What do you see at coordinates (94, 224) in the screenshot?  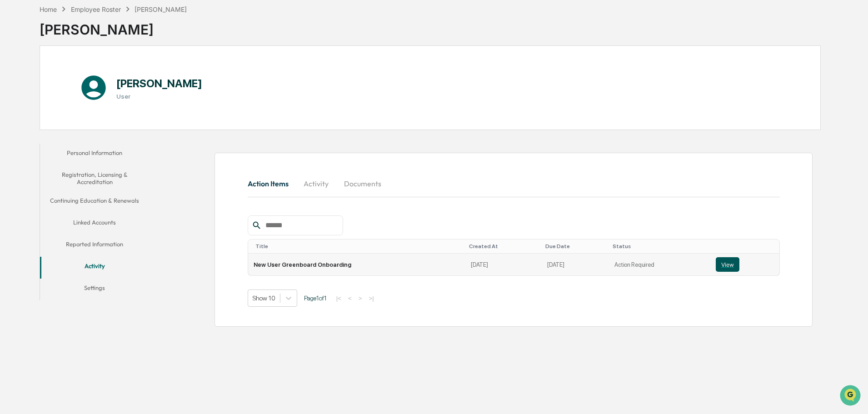 I see `button: Linked Accounts` at bounding box center [94, 224].